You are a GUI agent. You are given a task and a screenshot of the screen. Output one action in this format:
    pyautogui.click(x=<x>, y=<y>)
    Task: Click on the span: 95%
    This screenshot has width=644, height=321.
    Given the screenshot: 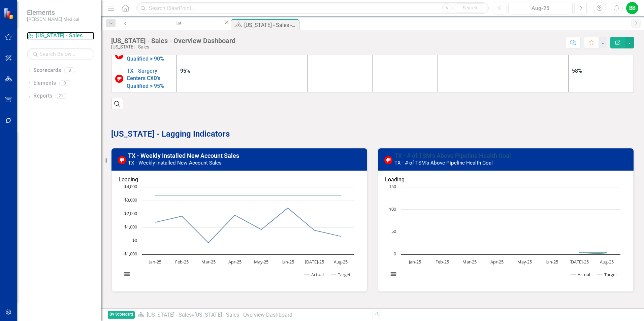 What is the action you would take?
    pyautogui.click(x=185, y=71)
    